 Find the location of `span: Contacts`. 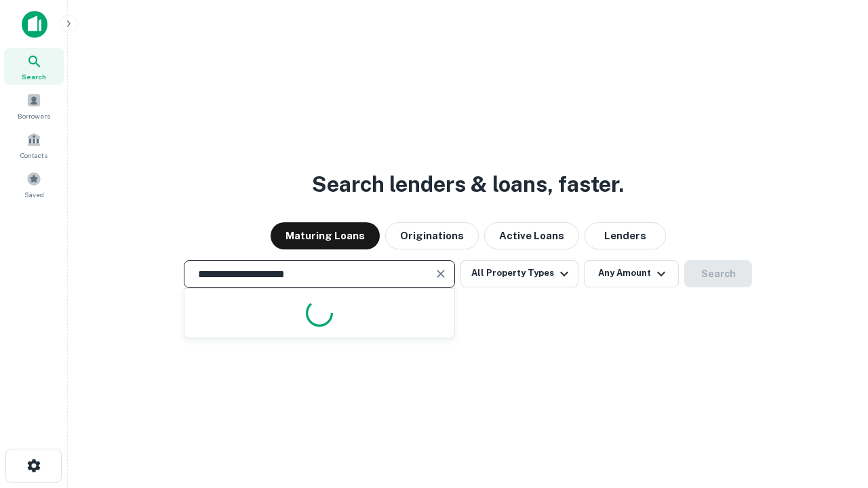

span: Contacts is located at coordinates (34, 155).